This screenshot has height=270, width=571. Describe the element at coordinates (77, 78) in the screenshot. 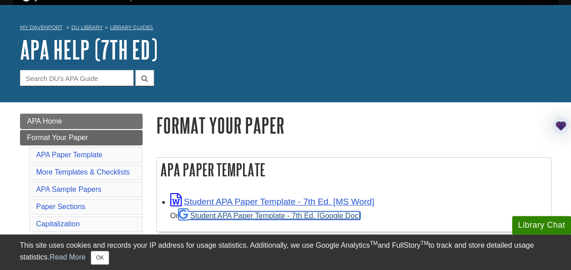

I see `input: Search DU's APA Guide` at that location.